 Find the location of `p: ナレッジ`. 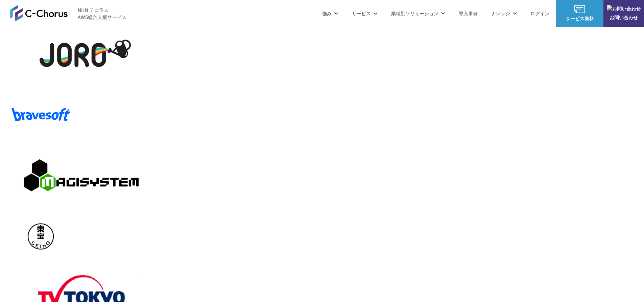

p: ナレッジ is located at coordinates (505, 13).